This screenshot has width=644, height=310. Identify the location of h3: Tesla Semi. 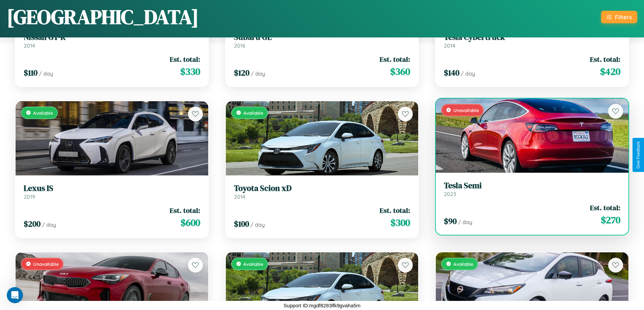
(532, 186).